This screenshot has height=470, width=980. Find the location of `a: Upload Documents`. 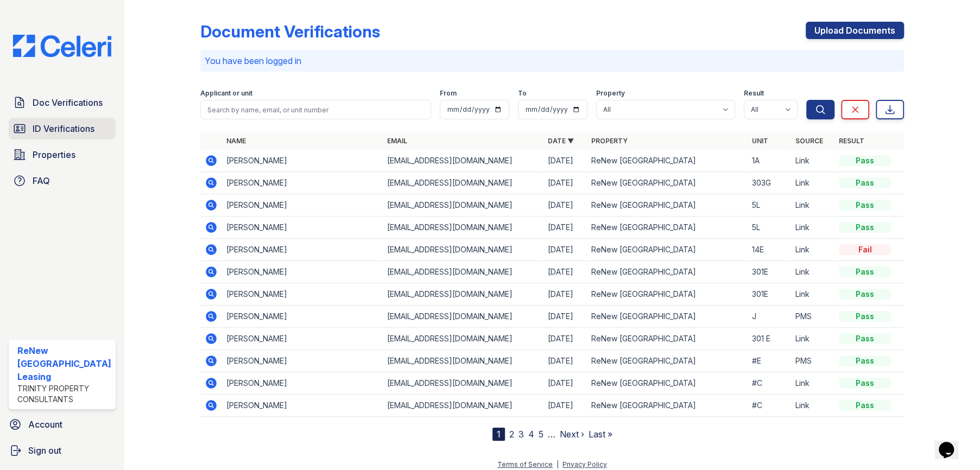

a: Upload Documents is located at coordinates (855, 30).